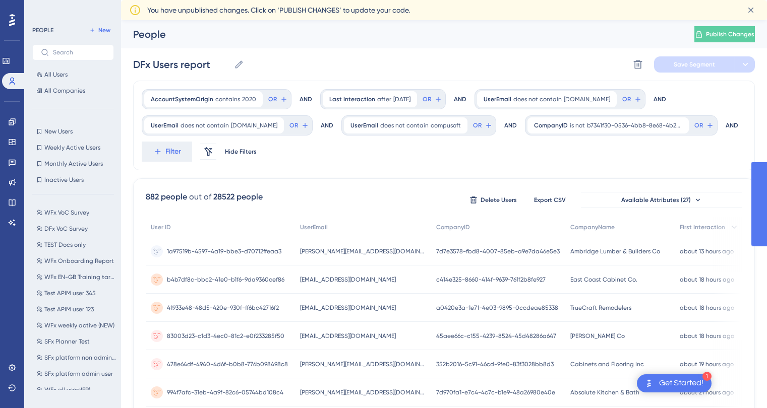 The image size is (767, 408). What do you see at coordinates (577, 126) in the screenshot?
I see `span: is not` at bounding box center [577, 126].